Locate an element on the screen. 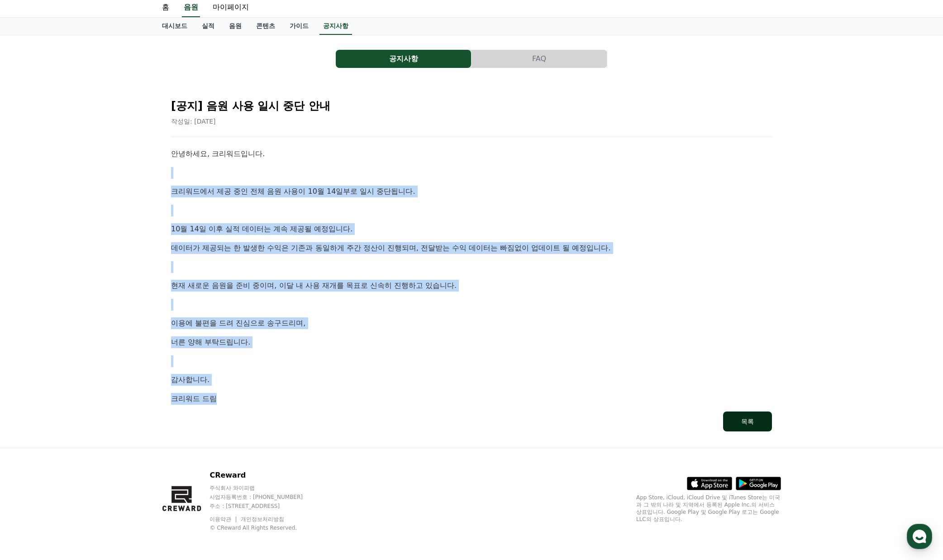 This screenshot has width=943, height=560. p: 현재 새로운 음원을 준비 중이며, 이달 내 사용 재개를 목표로 신속히 진행하고 있습니다. is located at coordinates (472, 286).